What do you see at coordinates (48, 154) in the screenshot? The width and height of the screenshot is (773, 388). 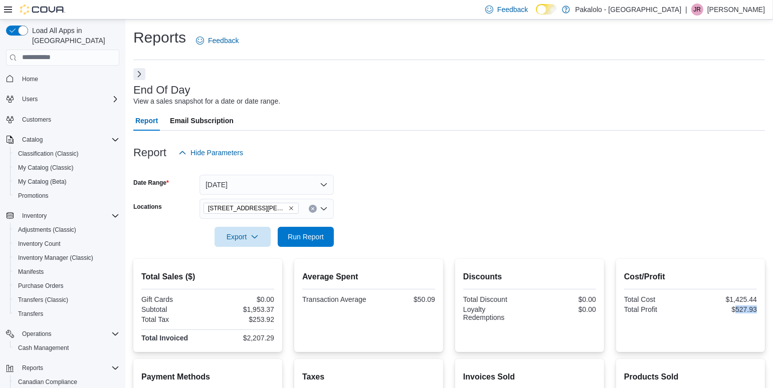 I see `a: Classification (Classic)` at bounding box center [48, 154].